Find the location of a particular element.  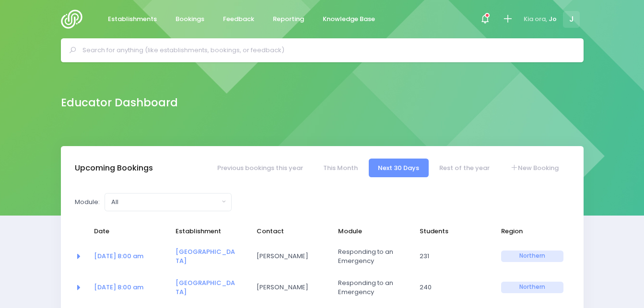

td: <a href="https://app.stjis.org.nz/bookings/523710" class="font-weight-bold">25 Aug at 8:00 am</a> is located at coordinates (128, 257).